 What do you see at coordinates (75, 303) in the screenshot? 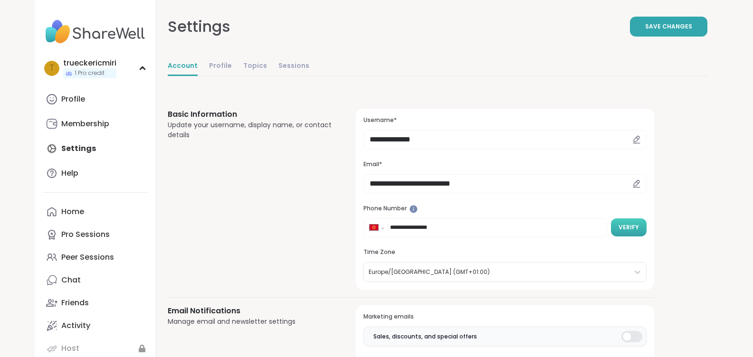
I see `div: Friends` at bounding box center [75, 303].